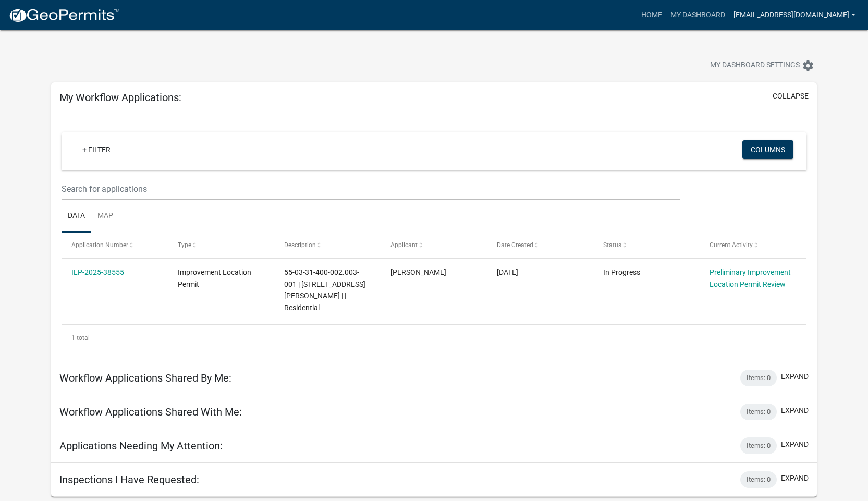 The width and height of the screenshot is (868, 501). Describe the element at coordinates (97, 150) in the screenshot. I see `a: + Filter` at that location.